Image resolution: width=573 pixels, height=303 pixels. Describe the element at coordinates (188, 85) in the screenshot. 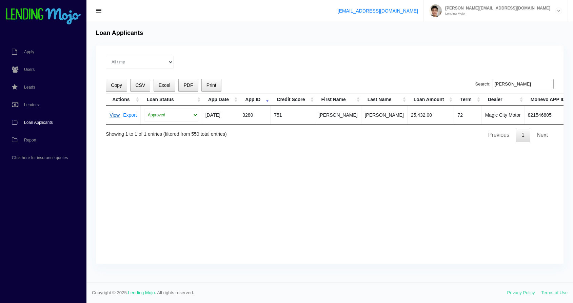

I see `button: PDF` at that location.